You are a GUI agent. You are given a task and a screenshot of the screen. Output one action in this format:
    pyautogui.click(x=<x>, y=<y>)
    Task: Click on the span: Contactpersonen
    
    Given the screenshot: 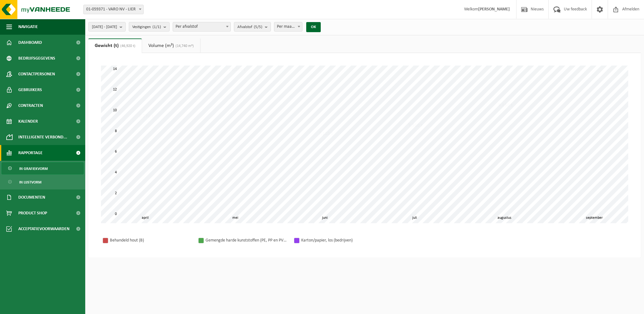 What is the action you would take?
    pyautogui.click(x=37, y=74)
    